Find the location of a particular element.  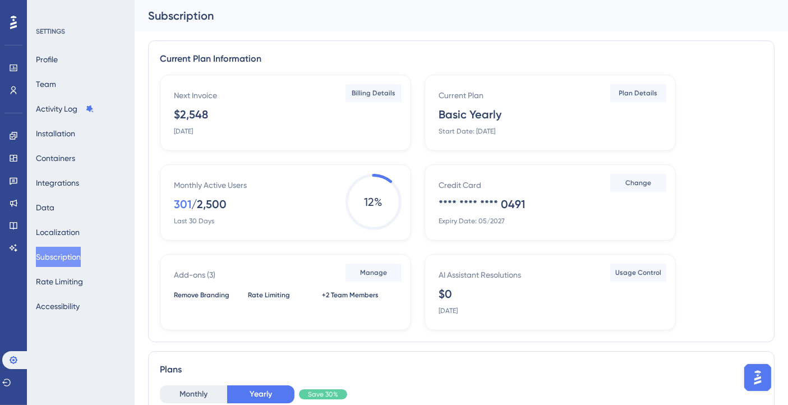

img: launcher-image-alternative-text is located at coordinates (17, 17).